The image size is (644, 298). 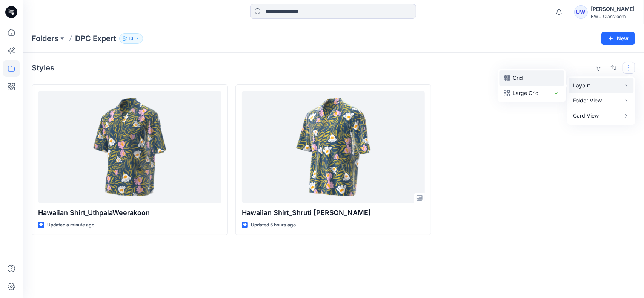 What do you see at coordinates (333, 147) in the screenshot?
I see `a: Hawaiian Shirt_Shruti Rathor` at bounding box center [333, 147].